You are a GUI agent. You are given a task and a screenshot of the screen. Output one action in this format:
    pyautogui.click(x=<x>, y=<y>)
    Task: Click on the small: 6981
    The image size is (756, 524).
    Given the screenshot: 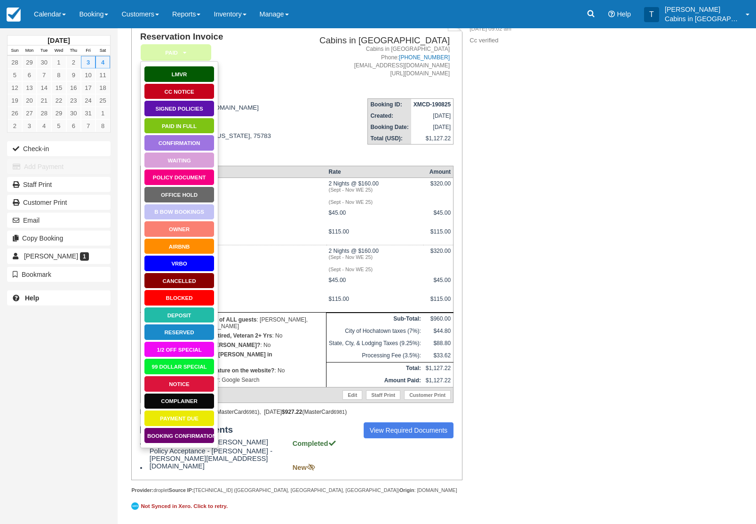 What is the action you would take?
    pyautogui.click(x=252, y=412)
    